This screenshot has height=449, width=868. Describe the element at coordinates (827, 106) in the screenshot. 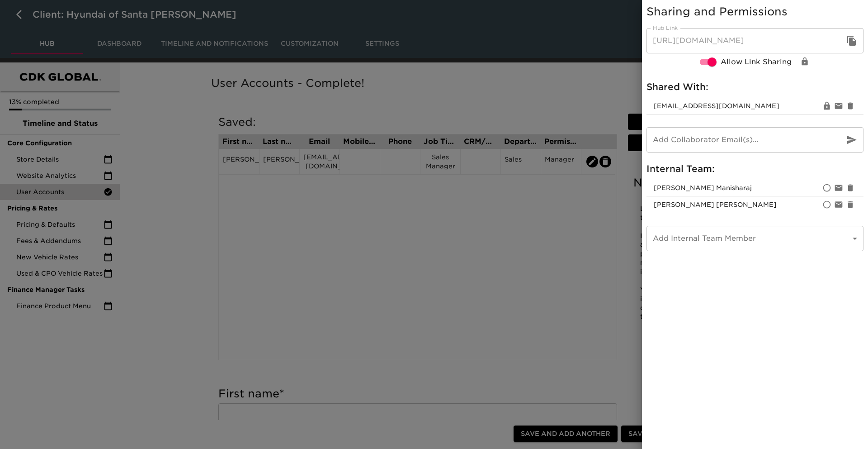

I see `div: Change View/Edit Permissions for pavila@hyundaisantamaria.com` at that location.